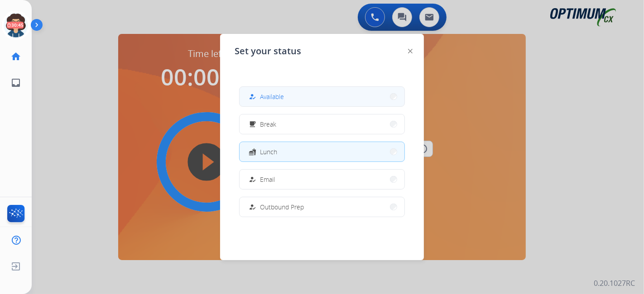 The height and width of the screenshot is (294, 644). What do you see at coordinates (268, 151) in the screenshot?
I see `span: Lunch` at bounding box center [268, 151].